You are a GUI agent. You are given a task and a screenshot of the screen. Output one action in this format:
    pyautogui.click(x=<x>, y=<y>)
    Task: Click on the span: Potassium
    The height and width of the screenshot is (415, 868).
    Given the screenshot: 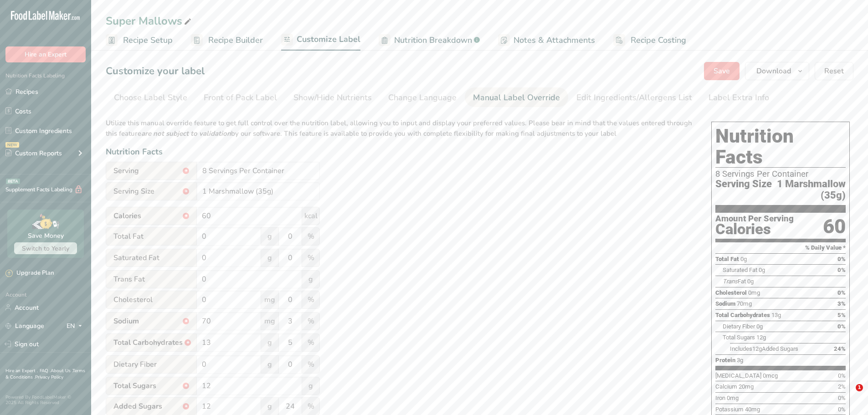 What is the action you would take?
    pyautogui.click(x=729, y=409)
    